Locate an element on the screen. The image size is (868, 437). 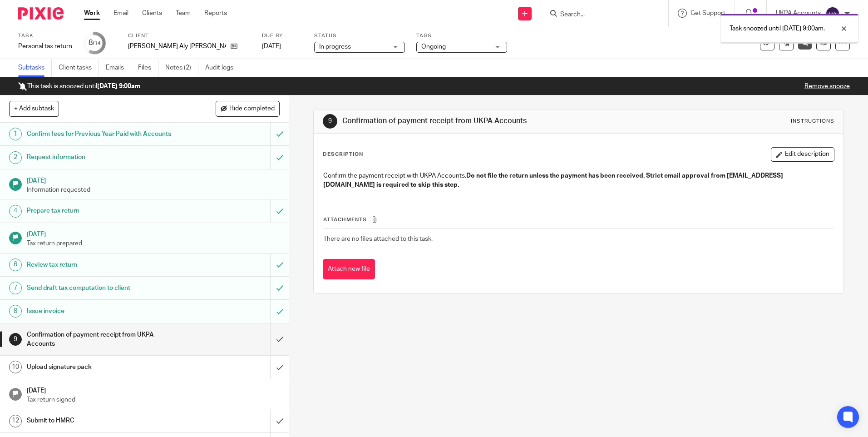
a: Client tasks is located at coordinates (79, 67).